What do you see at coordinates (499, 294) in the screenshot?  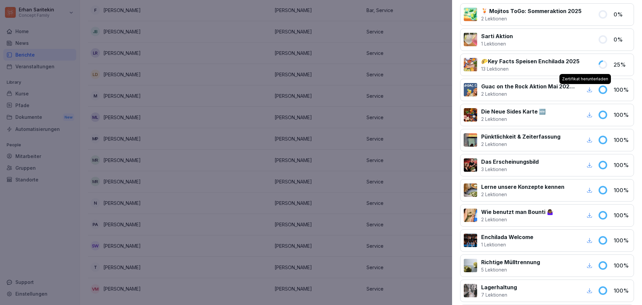 I see `p: 7 Lektionen` at bounding box center [499, 294].